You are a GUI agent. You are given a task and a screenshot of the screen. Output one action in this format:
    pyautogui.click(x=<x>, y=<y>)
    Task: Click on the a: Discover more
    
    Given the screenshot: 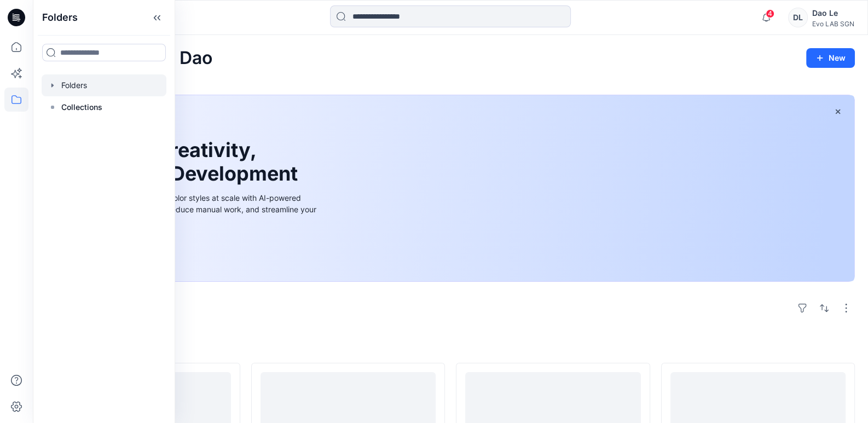 What is the action you would take?
    pyautogui.click(x=196, y=251)
    